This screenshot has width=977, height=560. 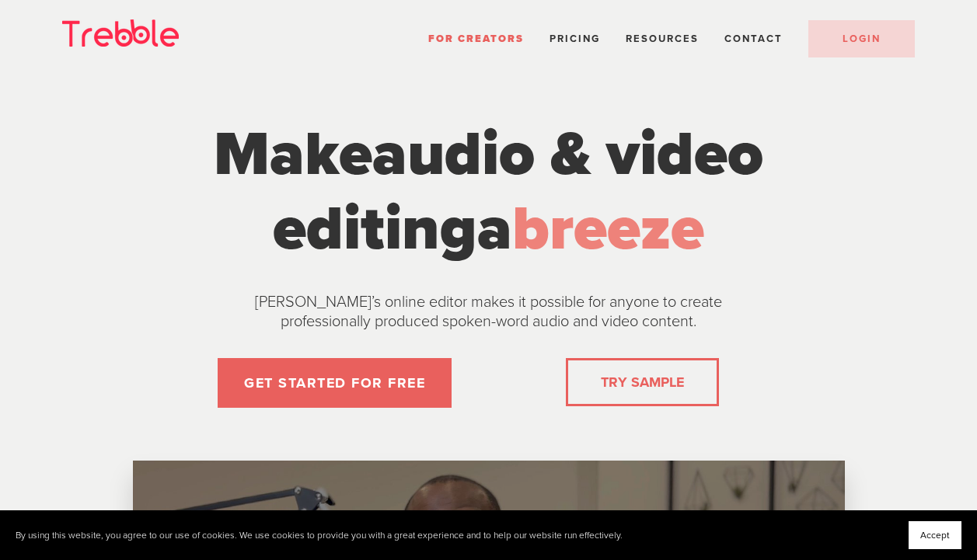 I want to click on span: editing, so click(x=374, y=229).